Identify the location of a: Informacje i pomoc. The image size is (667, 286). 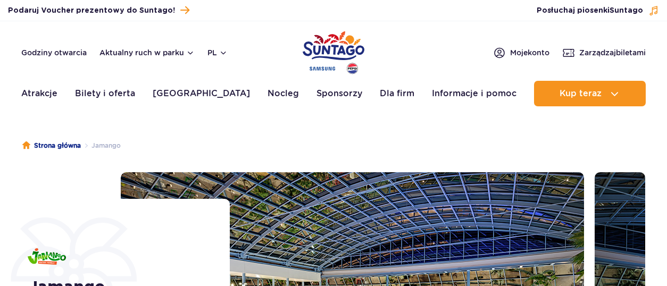
(474, 94).